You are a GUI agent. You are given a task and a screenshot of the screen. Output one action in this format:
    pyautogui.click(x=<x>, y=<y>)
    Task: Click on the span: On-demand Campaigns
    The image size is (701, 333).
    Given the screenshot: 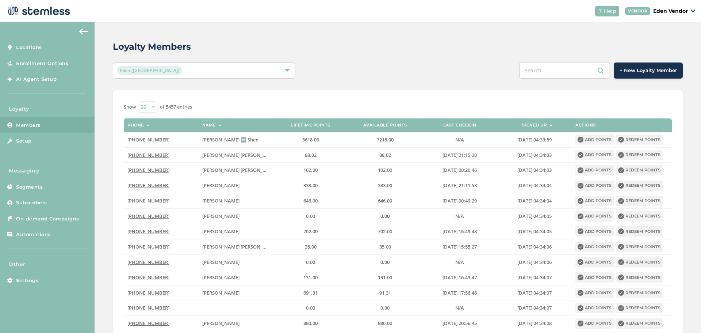 What is the action you would take?
    pyautogui.click(x=47, y=219)
    